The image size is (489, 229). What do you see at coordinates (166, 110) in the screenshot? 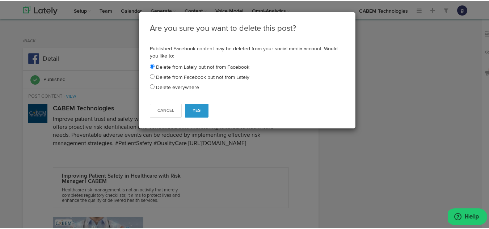
I see `button: Cancel` at bounding box center [166, 110].